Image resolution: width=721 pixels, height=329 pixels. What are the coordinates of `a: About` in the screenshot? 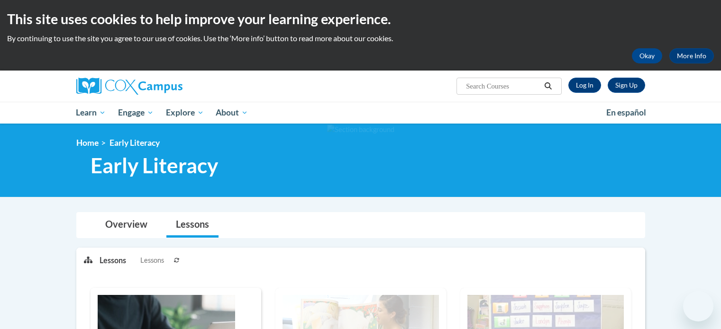 It's located at (232, 113).